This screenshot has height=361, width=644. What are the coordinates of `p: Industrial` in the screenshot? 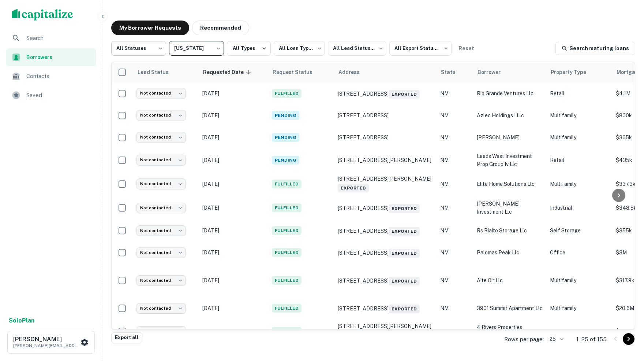 It's located at (580, 208).